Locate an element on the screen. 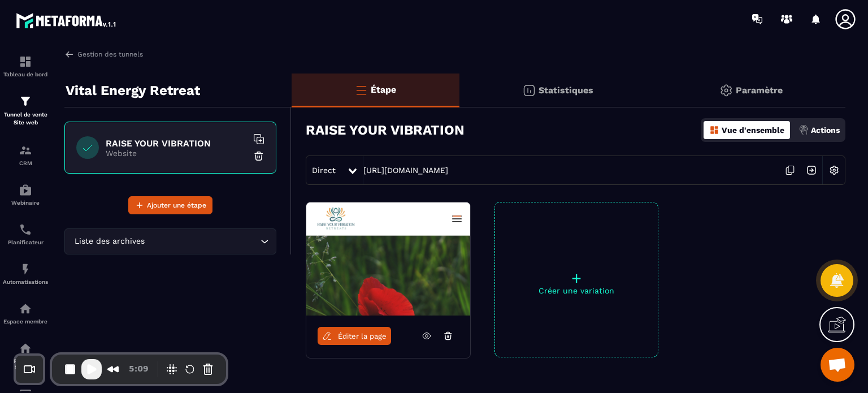 The image size is (868, 393). div: Search for option is located at coordinates (170, 241).